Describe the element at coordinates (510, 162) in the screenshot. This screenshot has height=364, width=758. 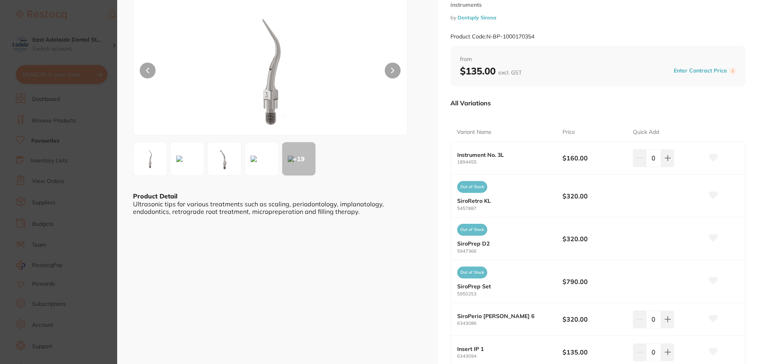
I see `small: 1894455` at that location.